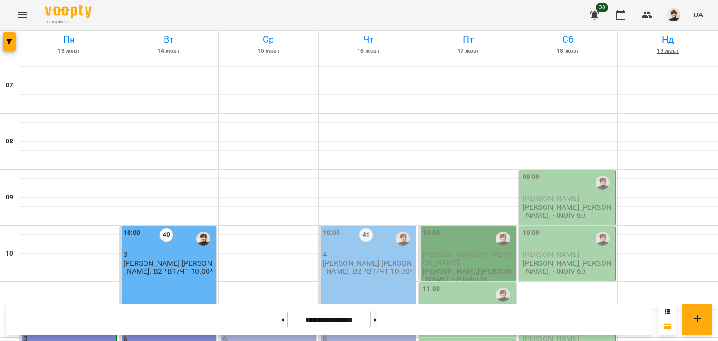 The width and height of the screenshot is (718, 341). What do you see at coordinates (431, 289) in the screenshot?
I see `label: 11:00` at bounding box center [431, 289].